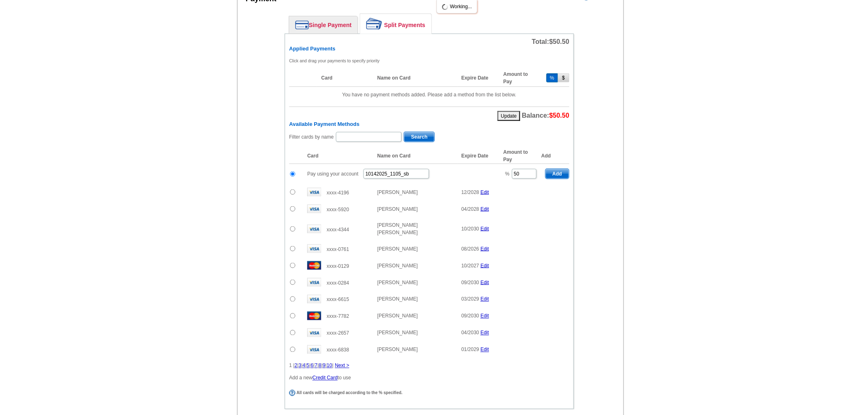 The image size is (868, 415). Describe the element at coordinates (470, 249) in the screenshot. I see `span: 08/2026` at that location.